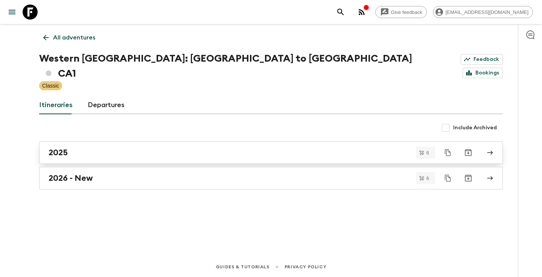 This screenshot has width=542, height=277. What do you see at coordinates (482, 73) in the screenshot?
I see `a: Bookings` at bounding box center [482, 73].